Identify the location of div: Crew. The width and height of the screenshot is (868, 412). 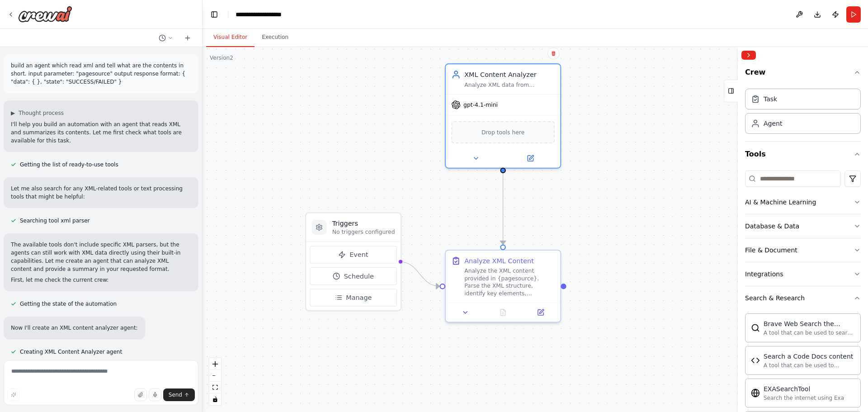
(803, 113).